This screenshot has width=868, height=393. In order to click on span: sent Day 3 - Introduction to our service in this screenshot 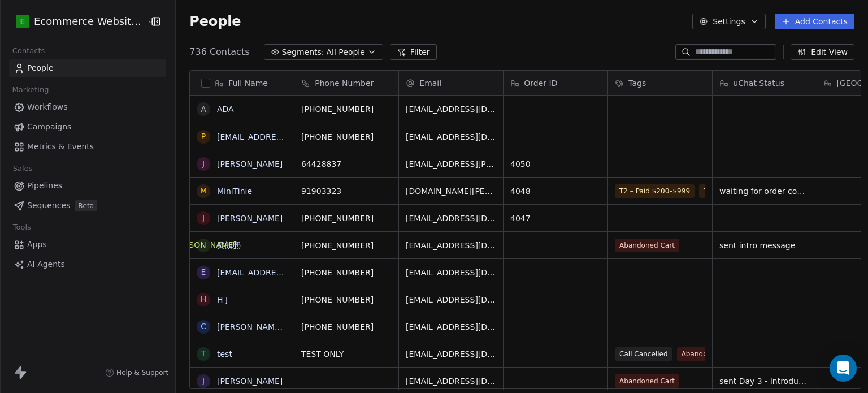, I will do `click(764, 381)`.